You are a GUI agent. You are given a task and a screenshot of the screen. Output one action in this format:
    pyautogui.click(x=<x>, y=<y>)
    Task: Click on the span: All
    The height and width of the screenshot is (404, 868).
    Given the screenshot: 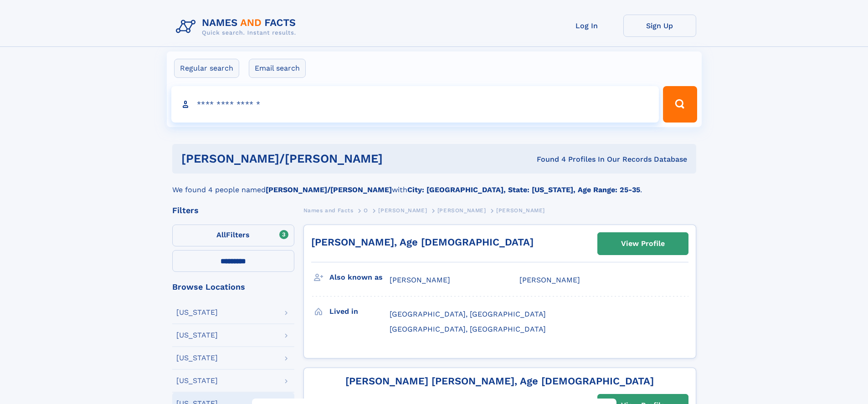 What is the action you would take?
    pyautogui.click(x=221, y=235)
    